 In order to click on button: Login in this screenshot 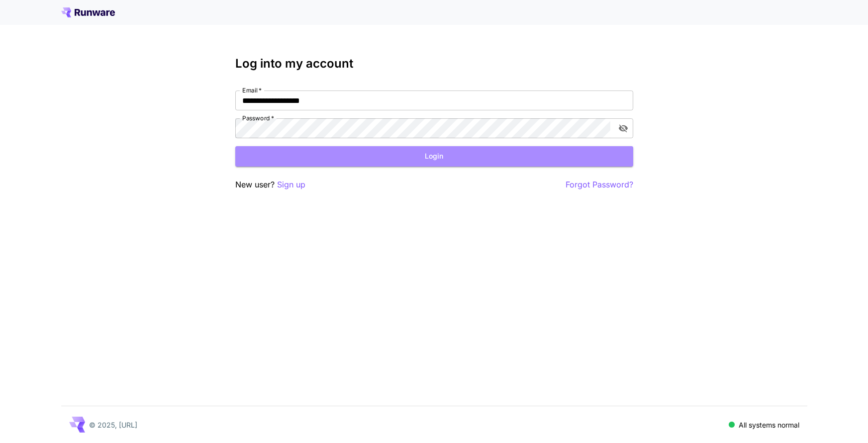, I will do `click(434, 156)`.